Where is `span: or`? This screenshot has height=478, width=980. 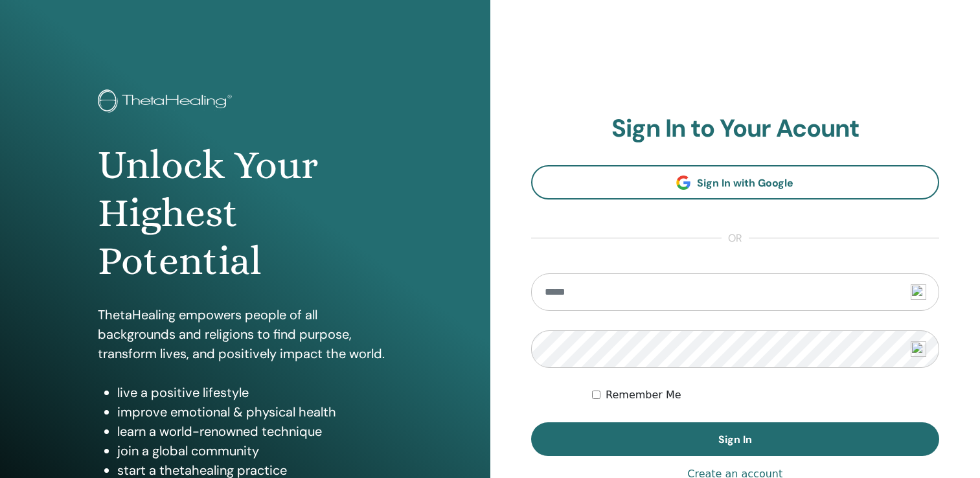 span: or is located at coordinates (735, 239).